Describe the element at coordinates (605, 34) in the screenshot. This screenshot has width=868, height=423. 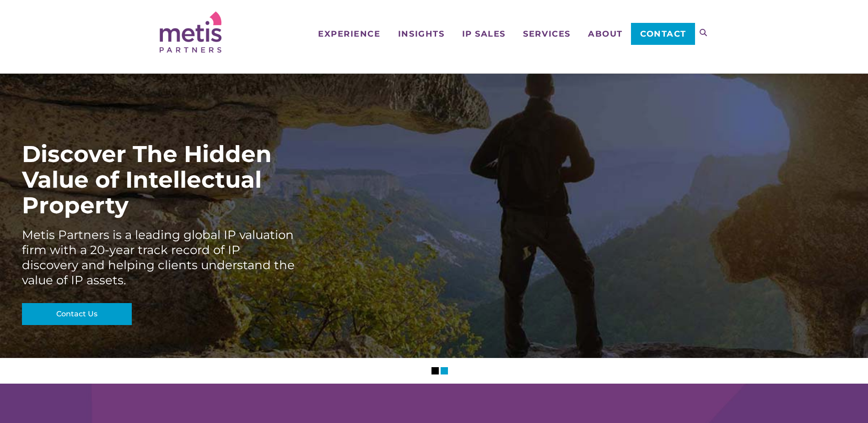
I see `span: About` at that location.